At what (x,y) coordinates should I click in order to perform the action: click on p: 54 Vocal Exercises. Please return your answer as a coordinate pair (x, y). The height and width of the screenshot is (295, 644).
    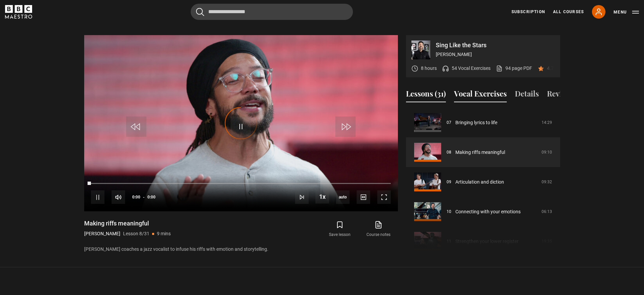
    Looking at the image, I should click on (471, 68).